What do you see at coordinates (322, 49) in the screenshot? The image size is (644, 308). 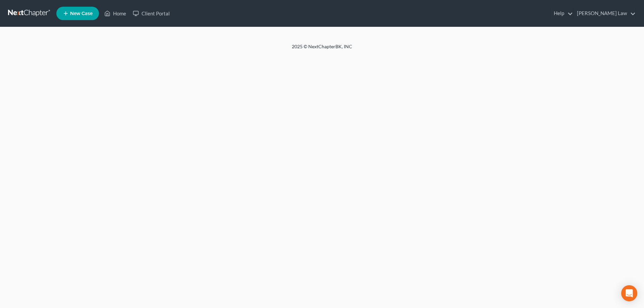 I see `div: 2025 © NextChapterBK, INC` at bounding box center [322, 49].